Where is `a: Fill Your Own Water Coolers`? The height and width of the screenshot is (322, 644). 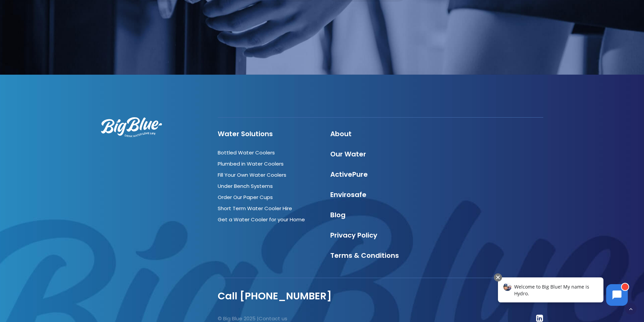 a: Fill Your Own Water Coolers is located at coordinates (252, 175).